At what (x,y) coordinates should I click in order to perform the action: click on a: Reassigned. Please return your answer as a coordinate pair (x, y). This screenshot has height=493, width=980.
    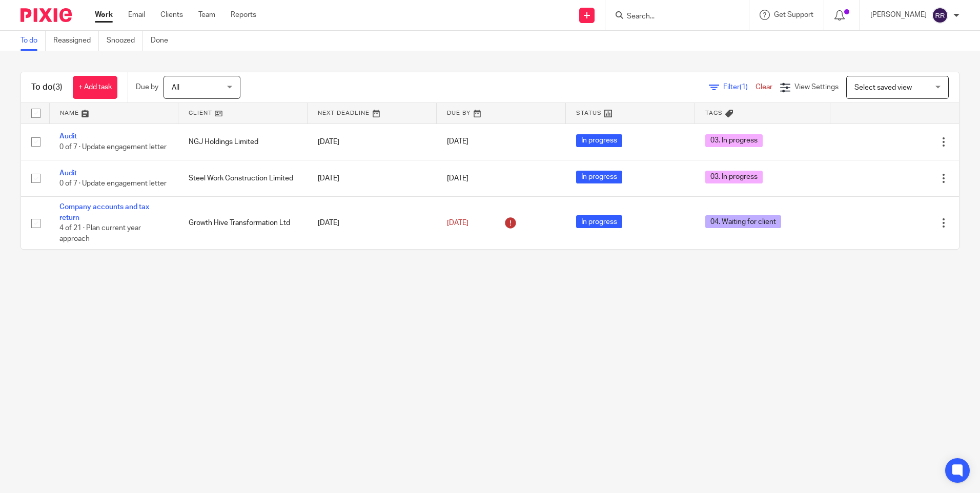
    Looking at the image, I should click on (76, 40).